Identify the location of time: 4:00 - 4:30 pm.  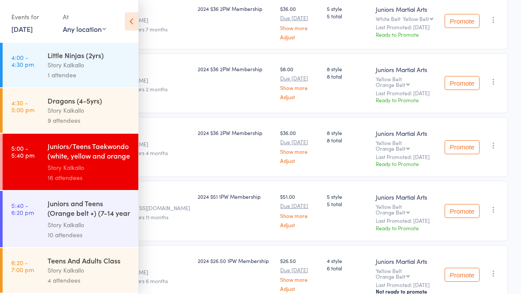
(23, 61).